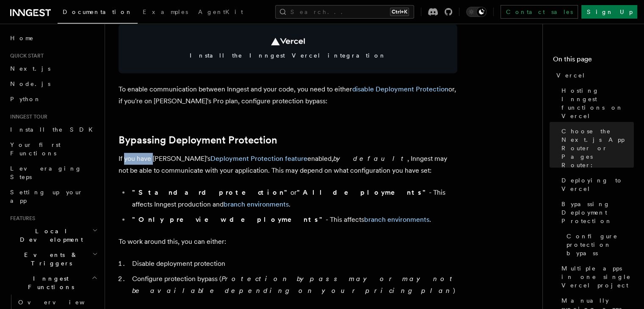 The image size is (644, 309). What do you see at coordinates (595, 148) in the screenshot?
I see `a: Choose the Next.js App Router or Pages Router:` at bounding box center [595, 148].